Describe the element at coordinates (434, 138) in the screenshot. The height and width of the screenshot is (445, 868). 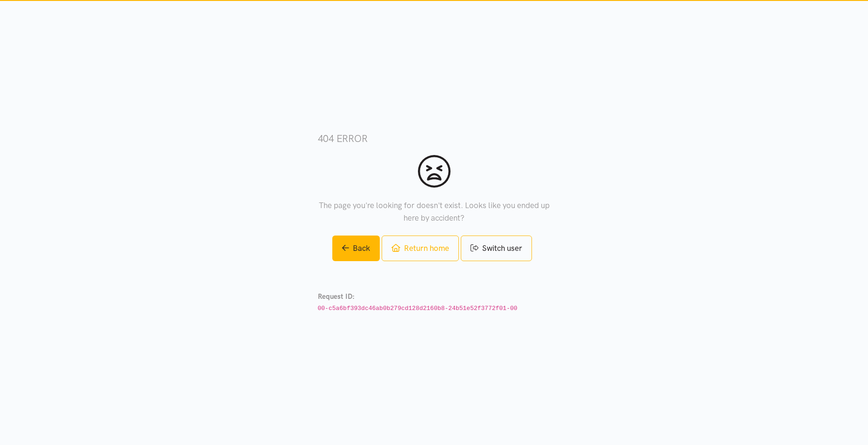
I see `h3: 404 error` at that location.